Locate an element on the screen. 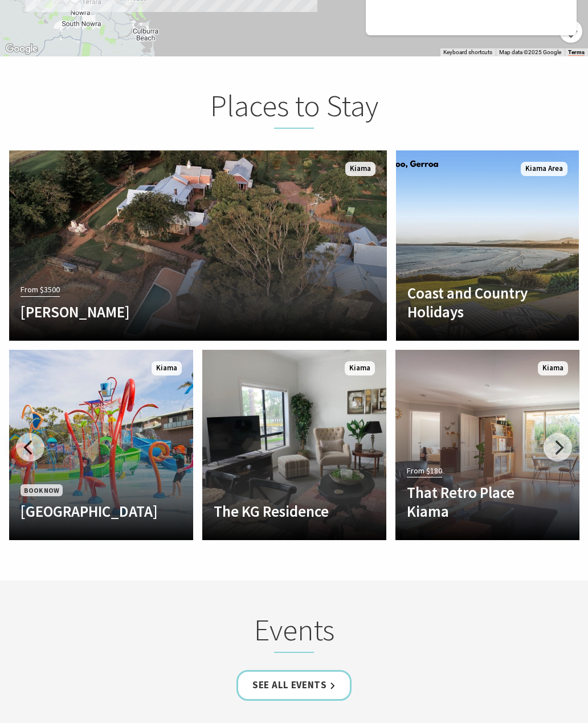 This screenshot has height=723, width=588. a: Another Image Used The KG Residence Kiama is located at coordinates (294, 445).